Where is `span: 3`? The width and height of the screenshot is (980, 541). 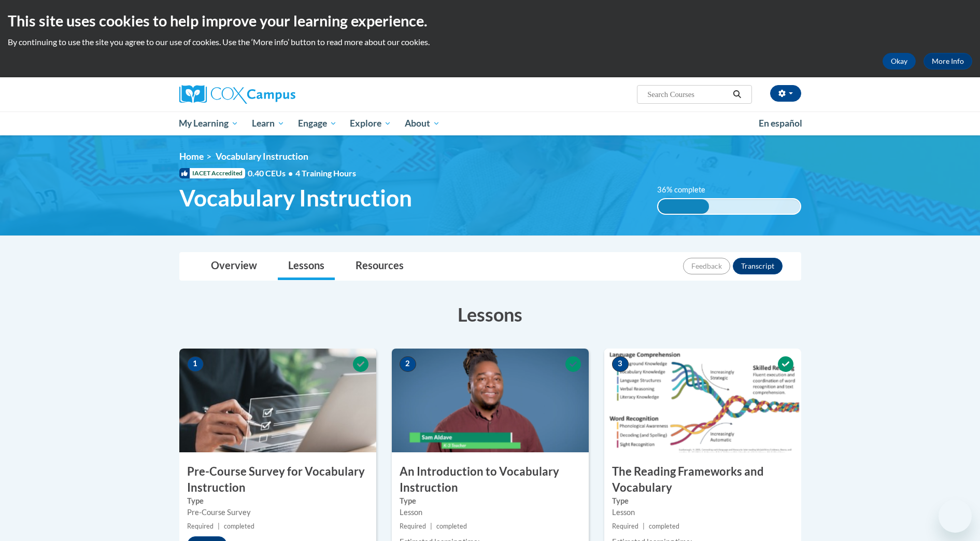
span: 3 is located at coordinates (620, 364).